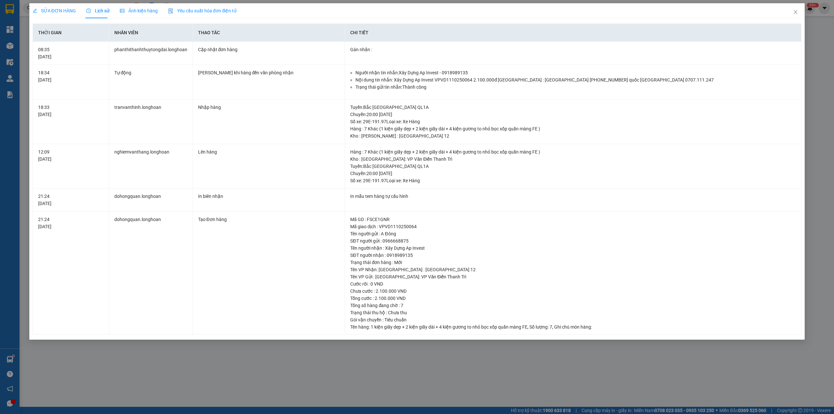 This screenshot has height=414, width=834. Describe the element at coordinates (576, 87) in the screenshot. I see `li: Trạng thái gửi tin nhắn: Thành công` at that location.